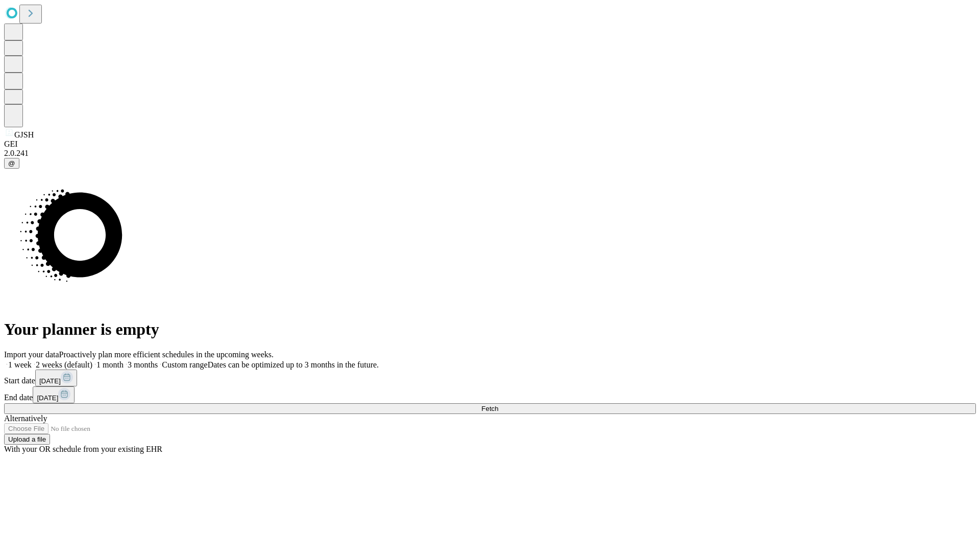 The width and height of the screenshot is (980, 552). I want to click on span: Custom range, so click(185, 365).